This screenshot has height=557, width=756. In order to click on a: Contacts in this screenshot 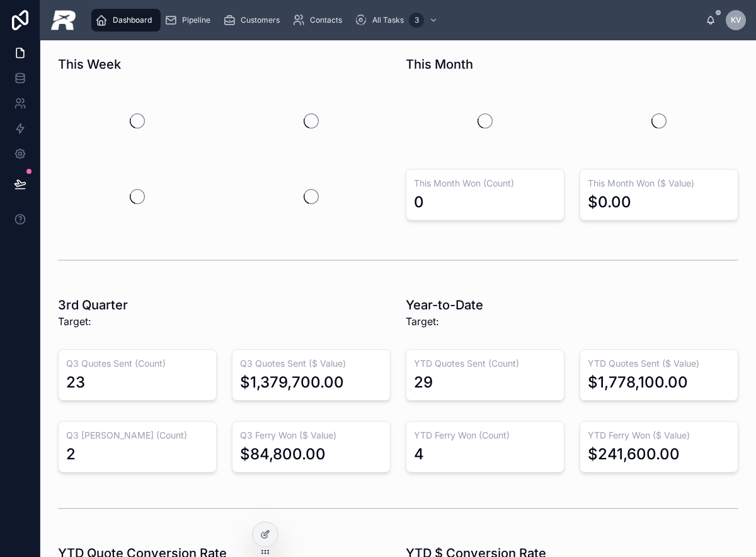, I will do `click(319, 20)`.